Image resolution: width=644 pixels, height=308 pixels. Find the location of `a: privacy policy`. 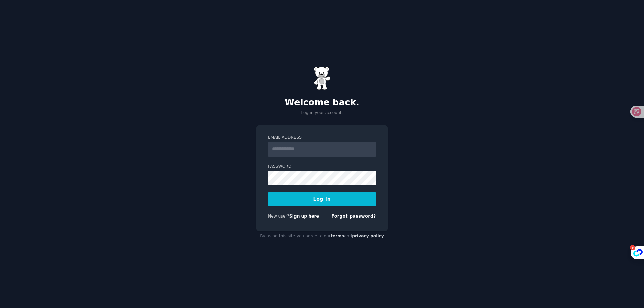

a: privacy policy is located at coordinates (368, 236).